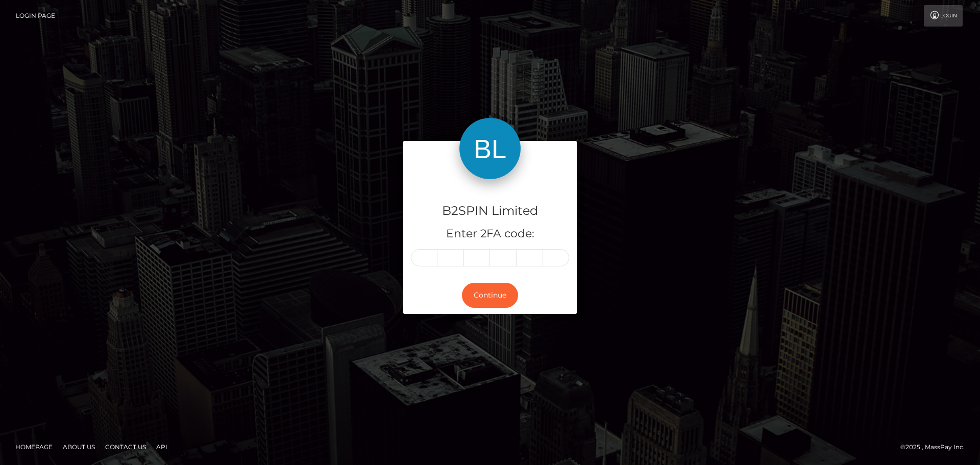 Image resolution: width=980 pixels, height=465 pixels. I want to click on a: Login, so click(943, 16).